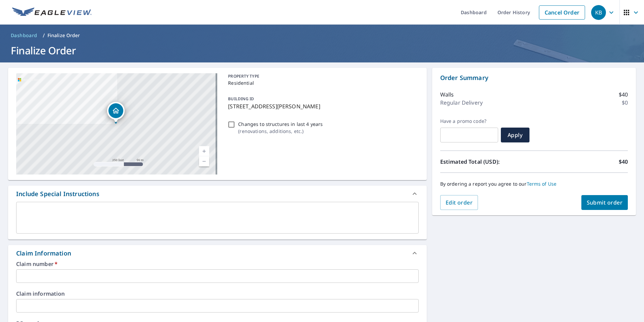 The width and height of the screenshot is (644, 322). I want to click on p: PROPERTY TYPE, so click(322, 76).